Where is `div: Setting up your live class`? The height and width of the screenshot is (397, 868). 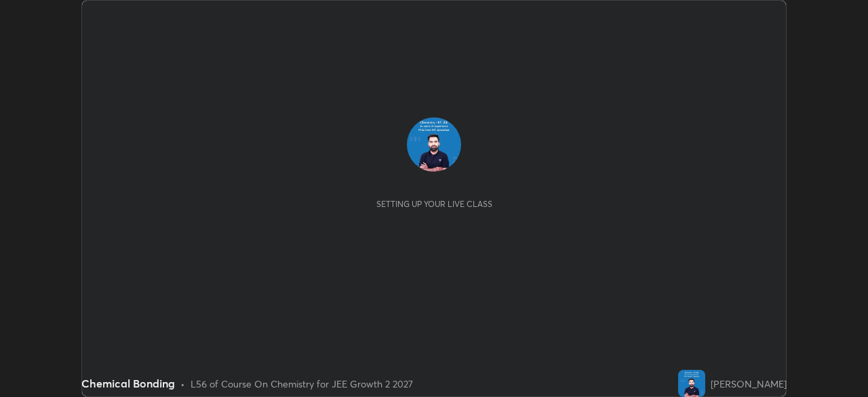 div: Setting up your live class is located at coordinates (434, 203).